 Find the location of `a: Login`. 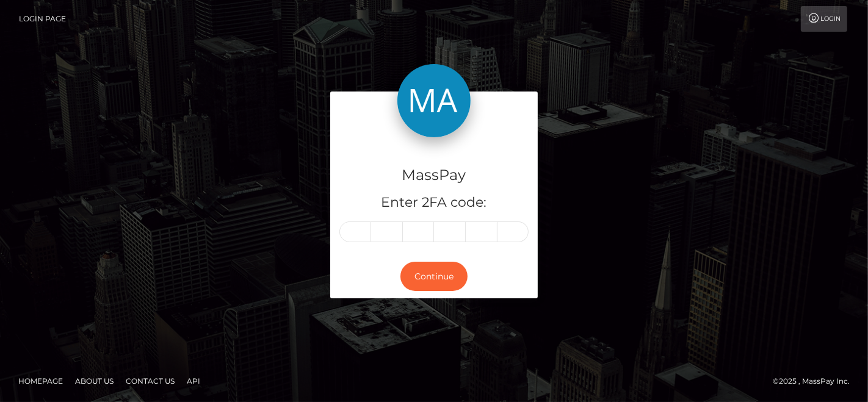

a: Login is located at coordinates (824, 19).